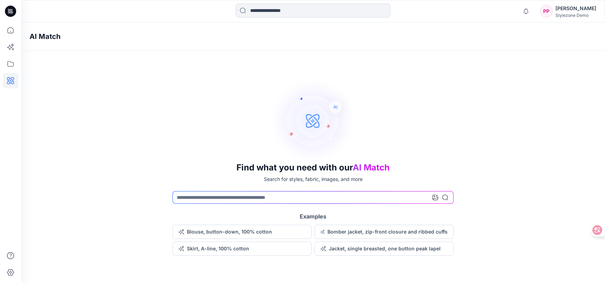  I want to click on h5: Examples, so click(313, 217).